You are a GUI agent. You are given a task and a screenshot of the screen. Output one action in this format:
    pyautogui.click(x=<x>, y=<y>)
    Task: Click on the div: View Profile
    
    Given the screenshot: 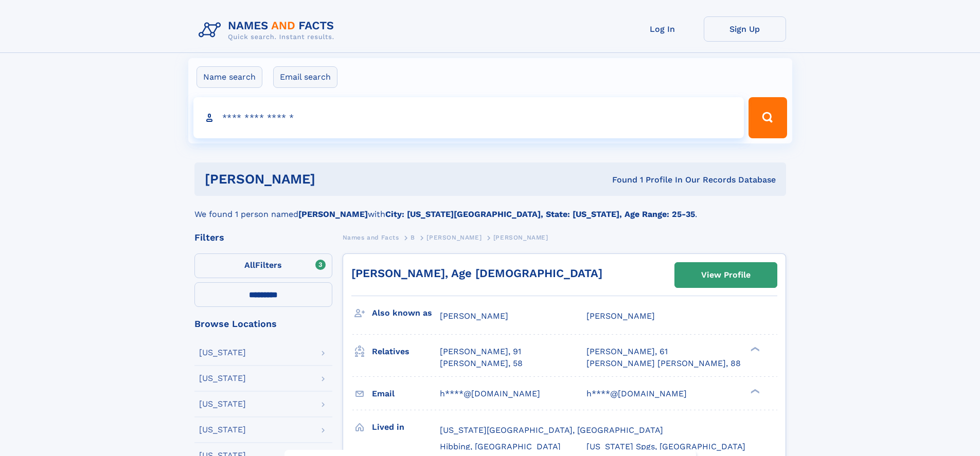 What is the action you would take?
    pyautogui.click(x=726, y=275)
    